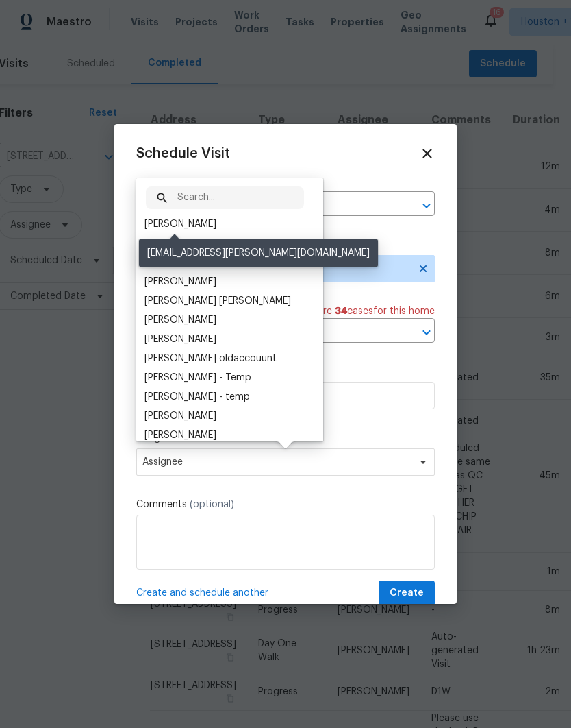 The height and width of the screenshot is (728, 571). I want to click on span: Assignee, so click(276, 462).